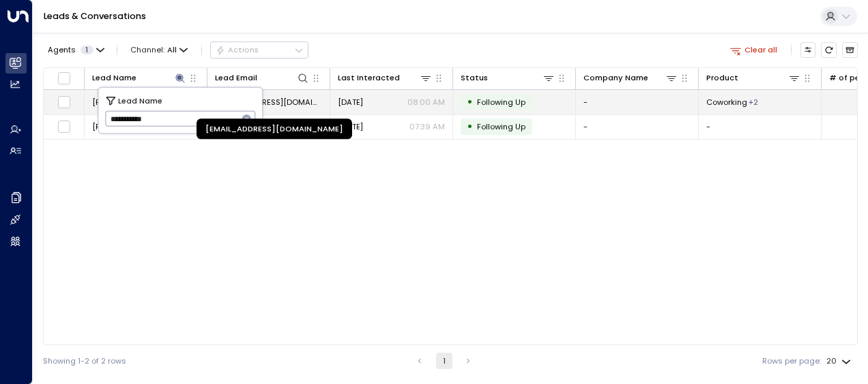 The image size is (868, 384). Describe the element at coordinates (86, 49) in the screenshot. I see `span: 1` at that location.